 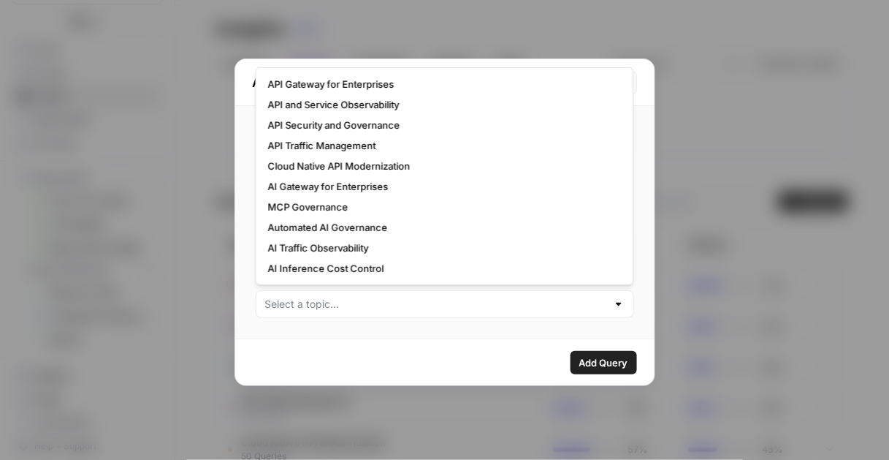 What do you see at coordinates (442, 207) in the screenshot?
I see `span: MCP Governance` at bounding box center [442, 207].